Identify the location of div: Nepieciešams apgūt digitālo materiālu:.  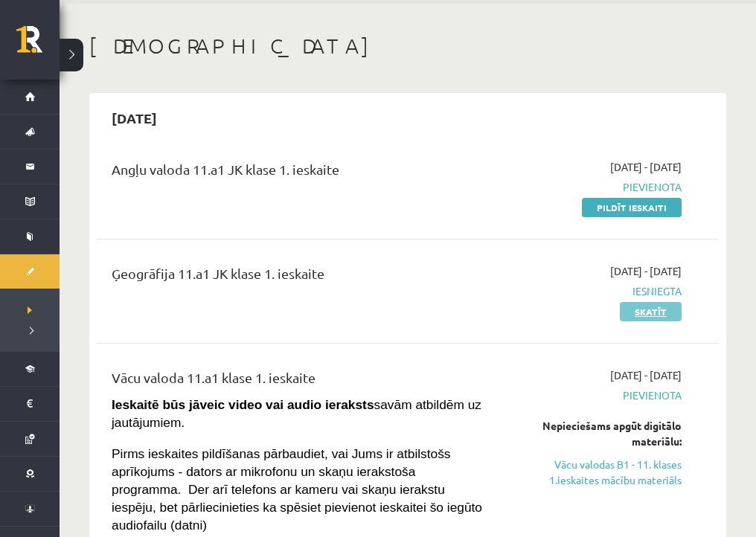
(593, 434).